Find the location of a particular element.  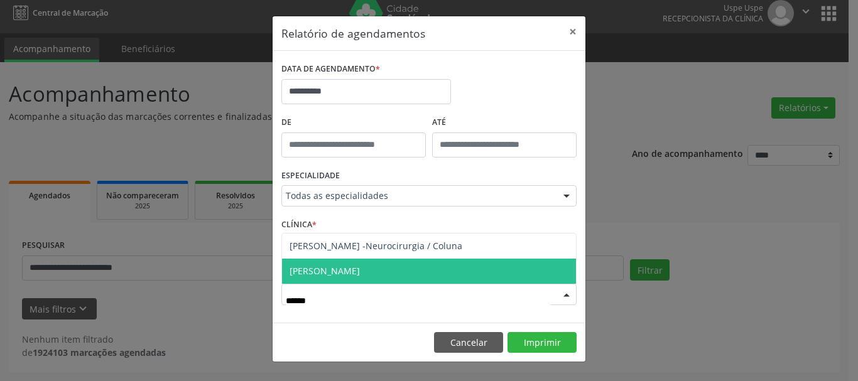

label: De is located at coordinates (354, 123).